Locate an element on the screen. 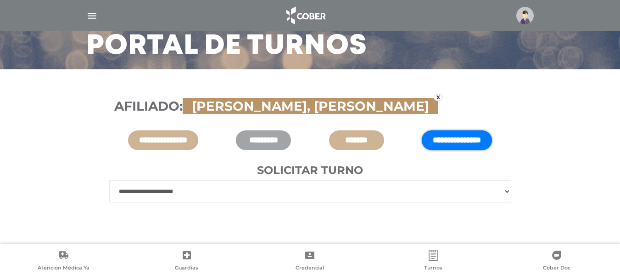 The image size is (620, 275). span: Credencial is located at coordinates (310, 269).